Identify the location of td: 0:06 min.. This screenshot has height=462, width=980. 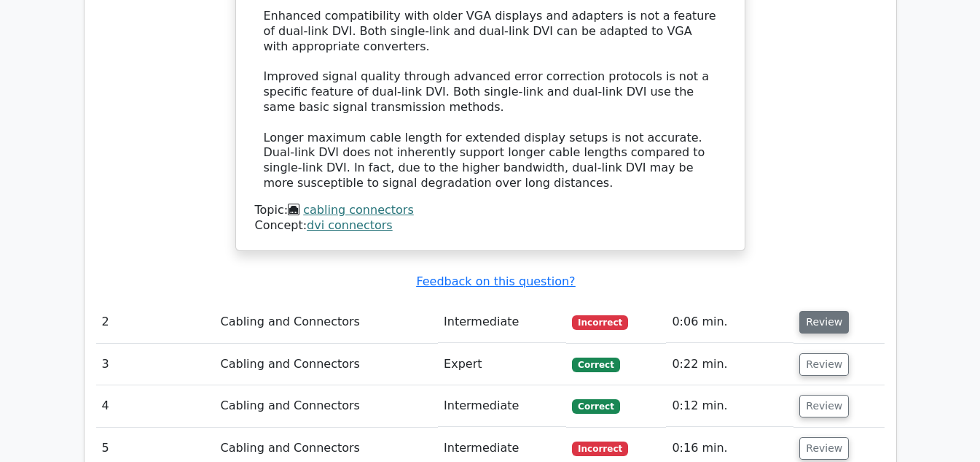
(729, 321).